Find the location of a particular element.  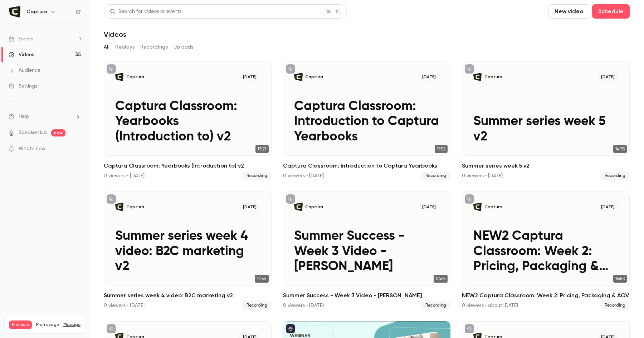

button: Recordings is located at coordinates (154, 47).